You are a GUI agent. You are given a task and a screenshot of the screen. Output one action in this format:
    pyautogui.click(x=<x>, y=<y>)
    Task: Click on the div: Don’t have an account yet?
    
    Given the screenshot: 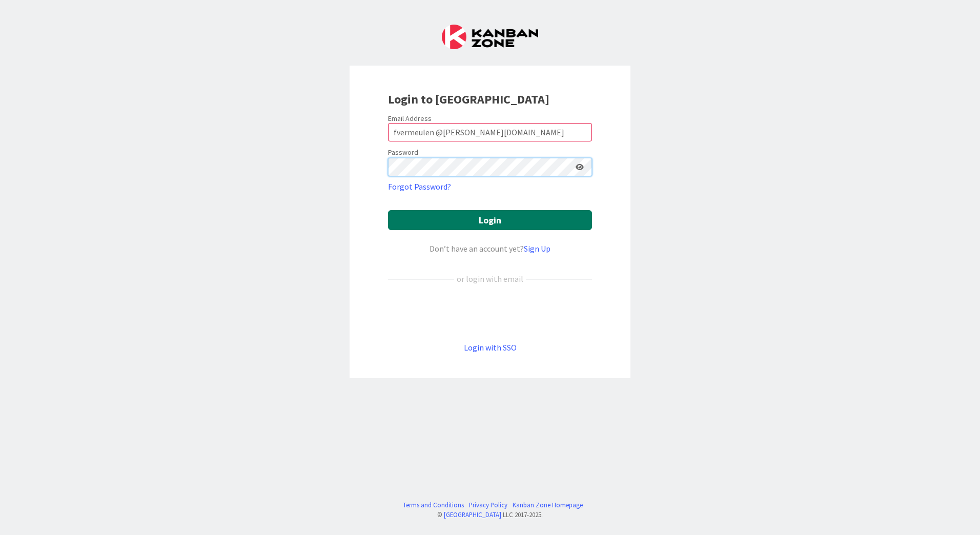 What is the action you would take?
    pyautogui.click(x=490, y=248)
    